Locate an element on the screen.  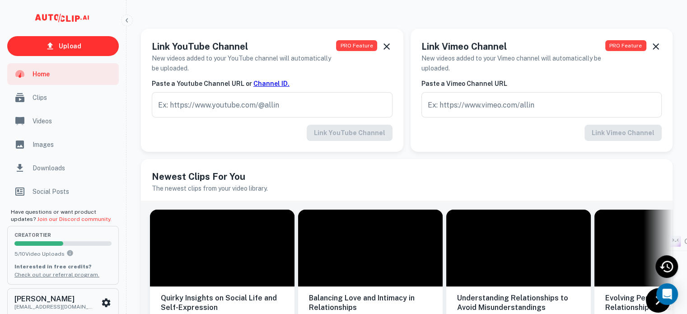
div: Clips is located at coordinates (63, 98).